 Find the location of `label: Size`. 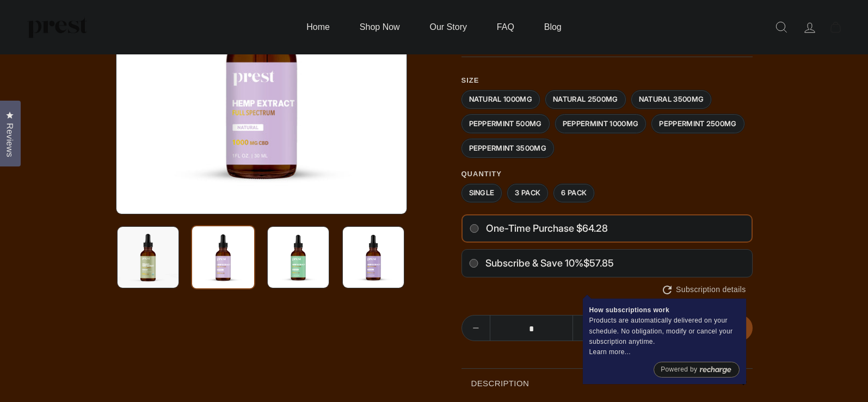

label: Size is located at coordinates (607, 81).